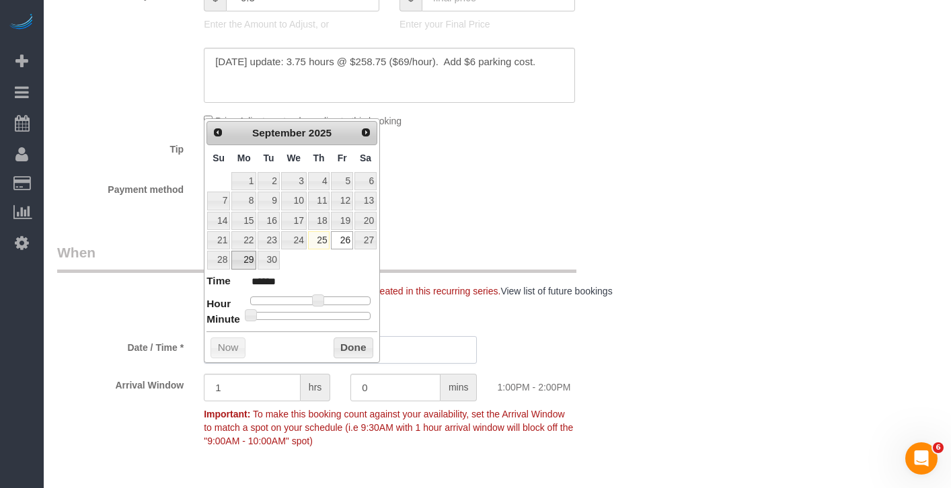  What do you see at coordinates (294, 240) in the screenshot?
I see `a: 24` at bounding box center [294, 240].